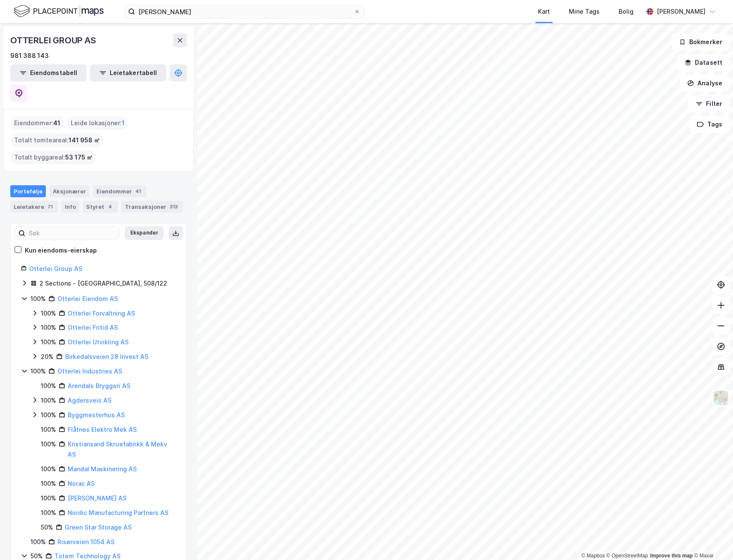  I want to click on span: 41, so click(56, 123).